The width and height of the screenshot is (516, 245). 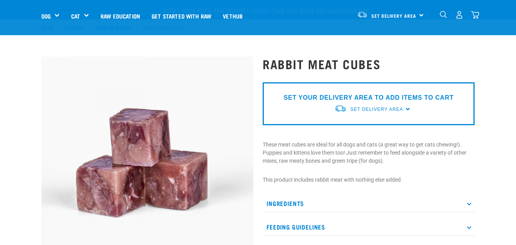 What do you see at coordinates (369, 180) in the screenshot?
I see `p: This product includes rabbit meat with nothing else added.` at bounding box center [369, 180].